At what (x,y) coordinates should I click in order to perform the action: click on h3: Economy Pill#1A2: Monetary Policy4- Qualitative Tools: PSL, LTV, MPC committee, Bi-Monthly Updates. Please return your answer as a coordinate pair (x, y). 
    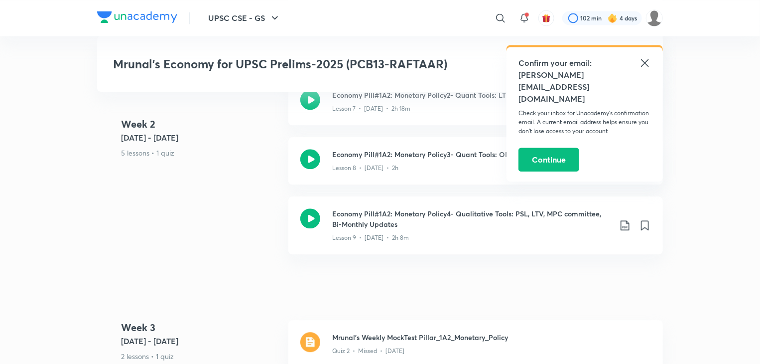
    Looking at the image, I should click on (472, 219).